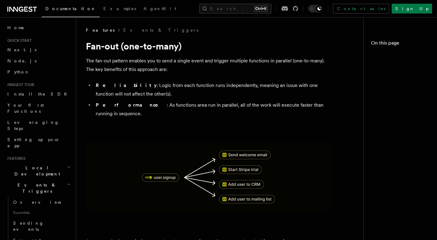 The height and width of the screenshot is (240, 437). What do you see at coordinates (71, 9) in the screenshot?
I see `span: Documentation` at bounding box center [71, 9].